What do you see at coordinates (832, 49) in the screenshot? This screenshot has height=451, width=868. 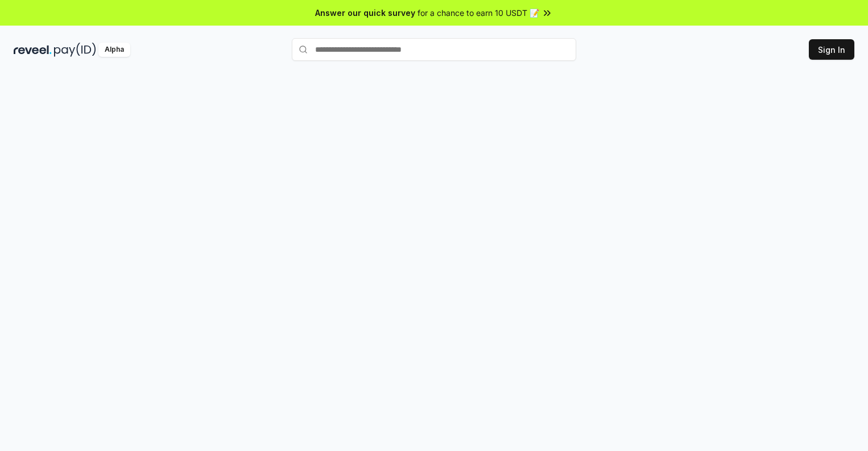 I see `button: Sign In` at bounding box center [832, 49].